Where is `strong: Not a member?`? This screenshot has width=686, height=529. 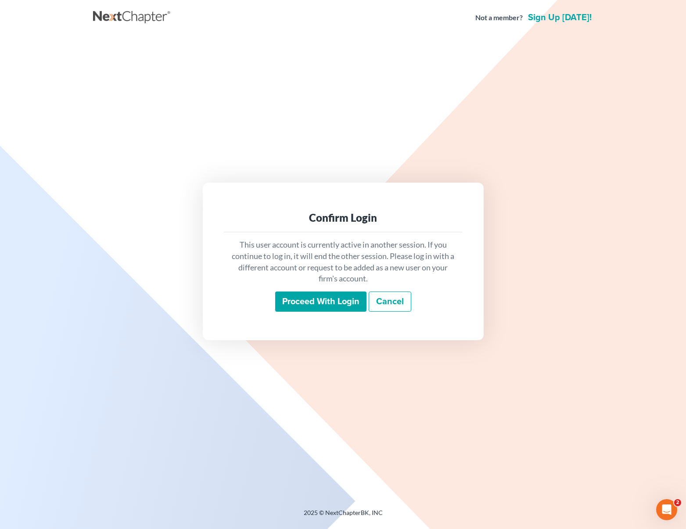
strong: Not a member? is located at coordinates (499, 18).